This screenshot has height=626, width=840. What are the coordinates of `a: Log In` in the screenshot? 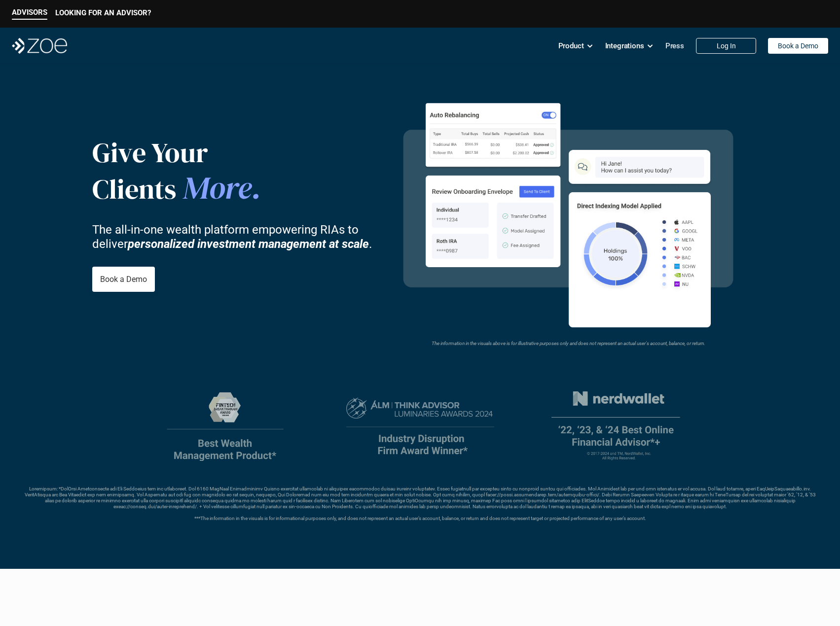 It's located at (726, 45).